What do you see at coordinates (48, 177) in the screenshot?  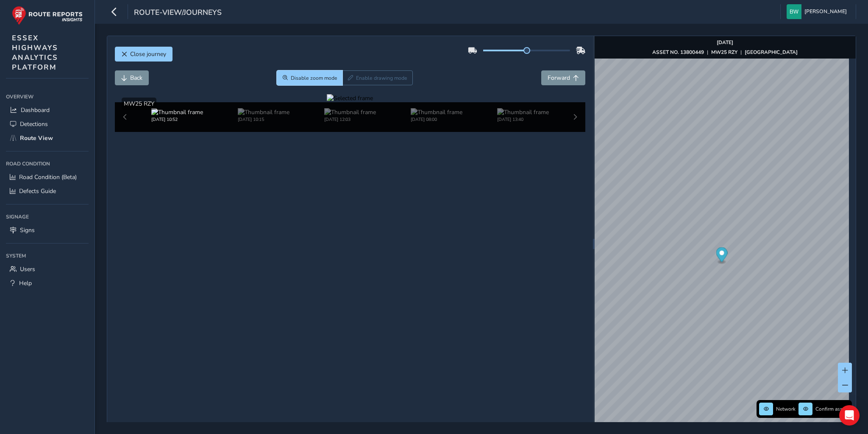 I see `span: Road Condition (Beta)` at bounding box center [48, 177].